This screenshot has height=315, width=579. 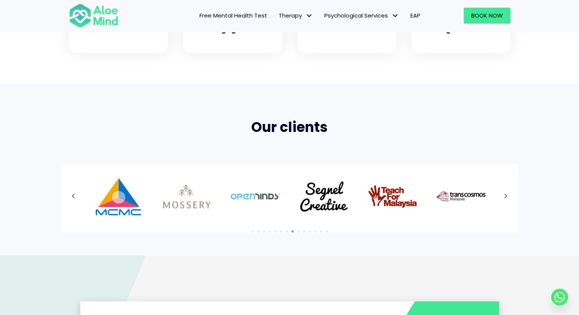 What do you see at coordinates (309, 16) in the screenshot?
I see `span: Therapy: submenu` at bounding box center [309, 16].